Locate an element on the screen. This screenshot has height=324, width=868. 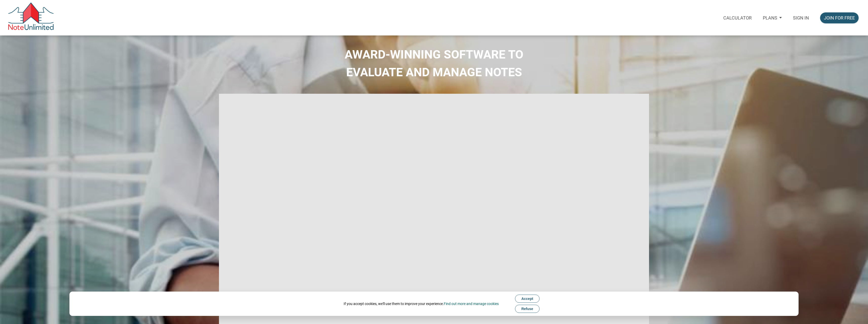
button: Plans is located at coordinates (772, 18).